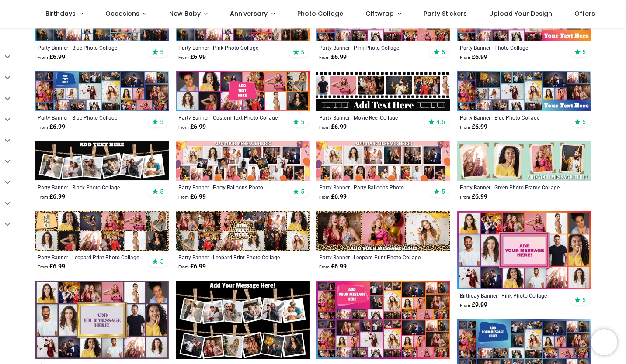  What do you see at coordinates (320, 13) in the screenshot?
I see `span: Photo Collage` at bounding box center [320, 13].